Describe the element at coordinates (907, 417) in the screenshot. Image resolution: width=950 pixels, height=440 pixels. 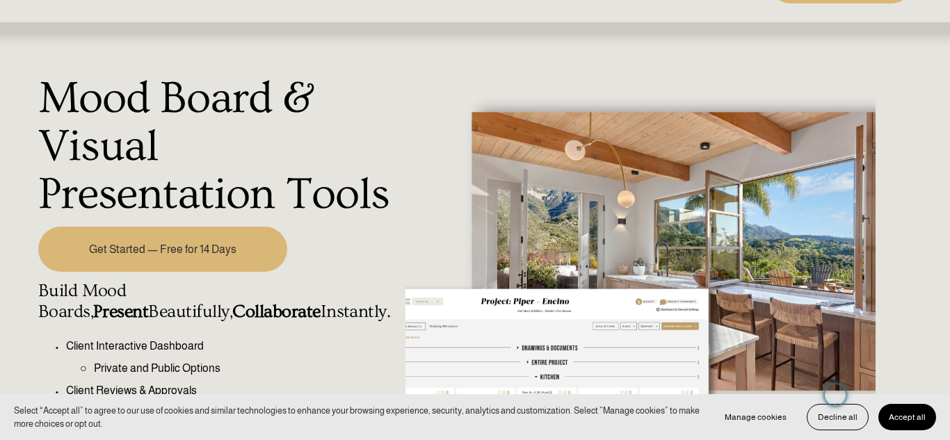
I see `span: Accept all` at that location.